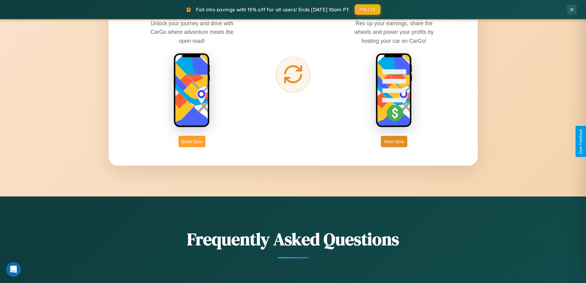 This screenshot has height=283, width=586. Describe the element at coordinates (394, 141) in the screenshot. I see `button: Host Now` at that location.